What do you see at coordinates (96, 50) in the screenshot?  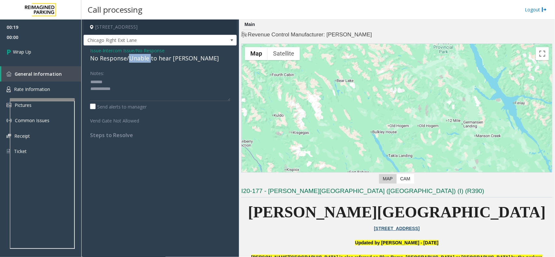 I see `span: Issue` at bounding box center [96, 50].